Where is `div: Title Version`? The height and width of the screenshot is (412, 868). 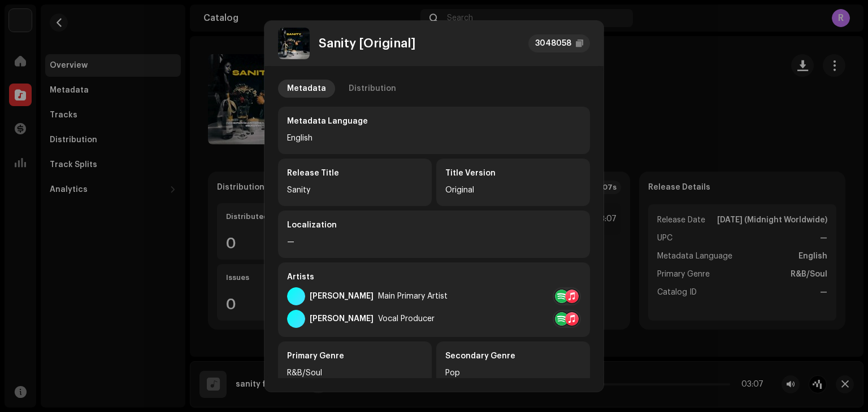
div: Title Version is located at coordinates (513, 173).